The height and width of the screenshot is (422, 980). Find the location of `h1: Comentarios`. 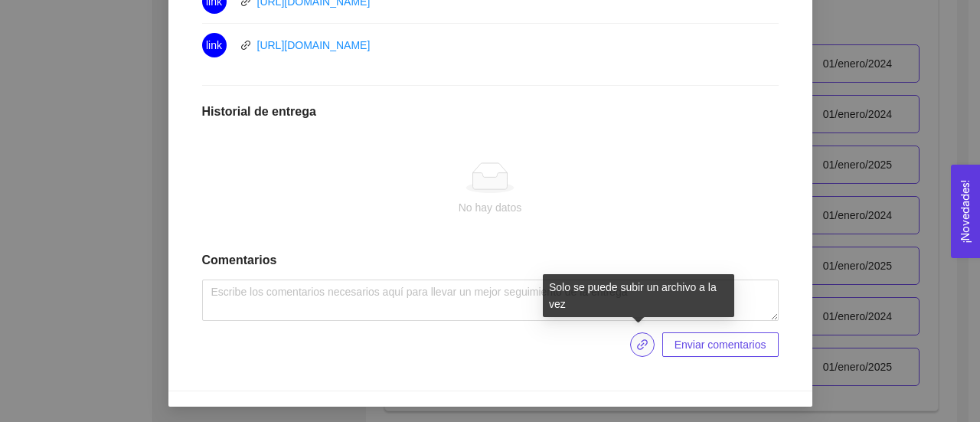

h1: Comentarios is located at coordinates (490, 260).